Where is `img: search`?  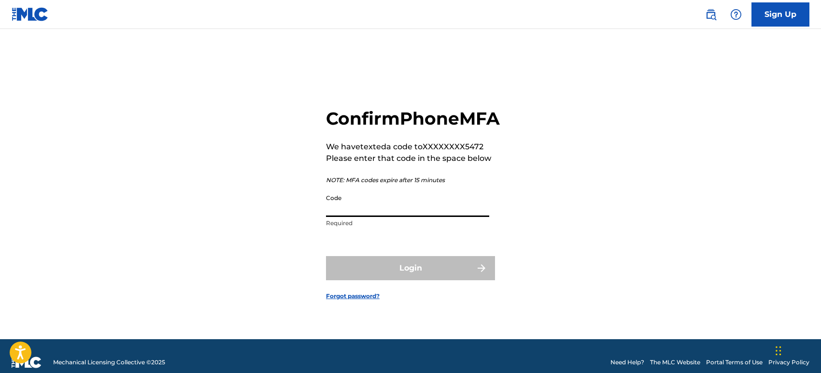 img: search is located at coordinates (711, 14).